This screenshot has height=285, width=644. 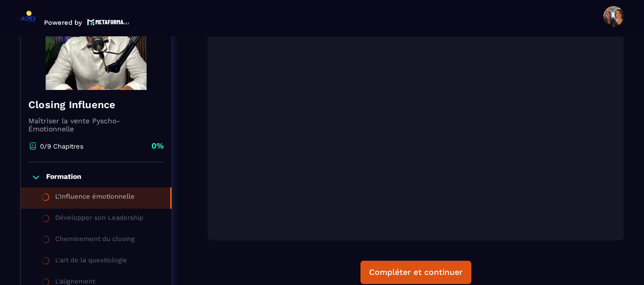 I want to click on div: L'Influence émotionnelle, so click(x=95, y=198).